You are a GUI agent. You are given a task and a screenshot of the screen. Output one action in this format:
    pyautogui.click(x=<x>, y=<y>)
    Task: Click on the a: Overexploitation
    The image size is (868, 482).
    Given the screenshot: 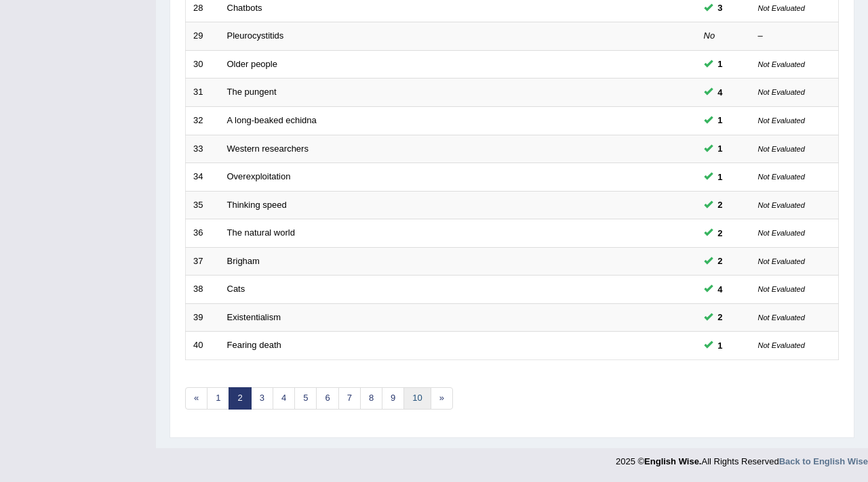 What is the action you would take?
    pyautogui.click(x=259, y=176)
    